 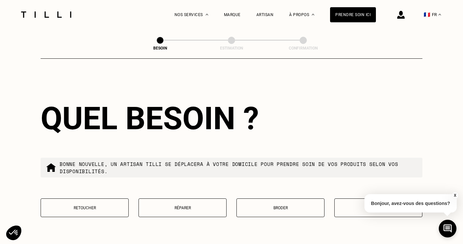 I want to click on button: Broder, so click(x=281, y=207).